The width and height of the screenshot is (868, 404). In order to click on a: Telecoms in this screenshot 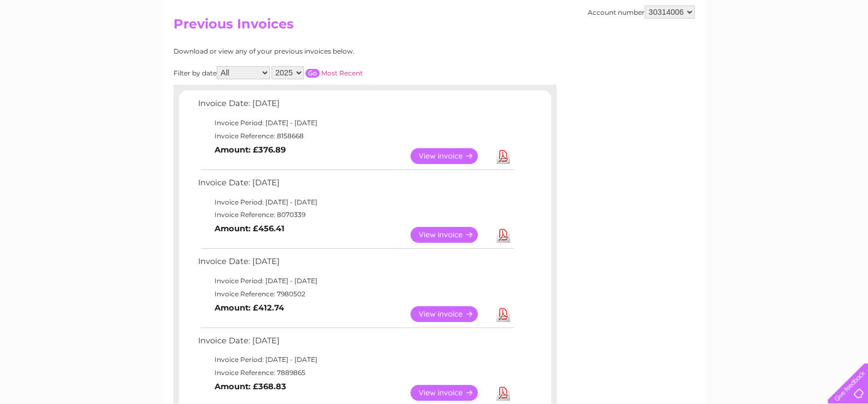, I will do `click(750, 50)`.